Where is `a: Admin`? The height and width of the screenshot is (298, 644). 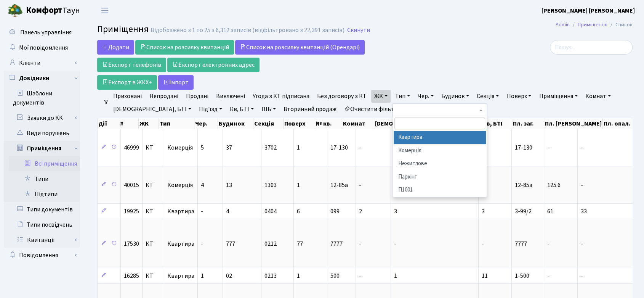 a: Admin is located at coordinates (562, 24).